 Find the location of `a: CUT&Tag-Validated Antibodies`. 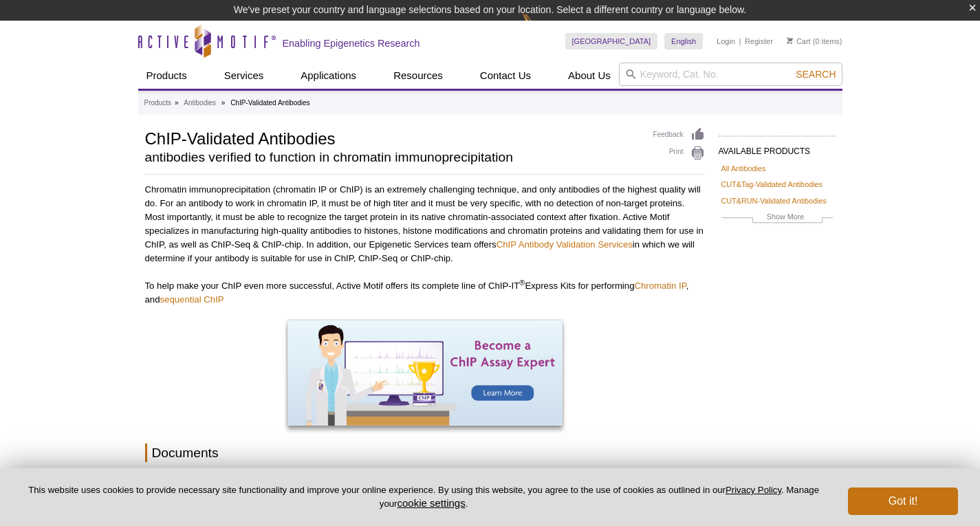

a: CUT&Tag-Validated Antibodies is located at coordinates (771, 184).